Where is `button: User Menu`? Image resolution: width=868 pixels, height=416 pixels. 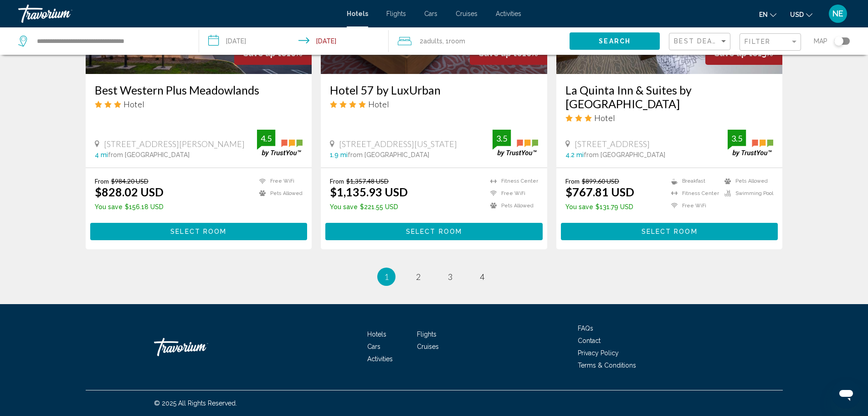 button: User Menu is located at coordinates (838, 13).